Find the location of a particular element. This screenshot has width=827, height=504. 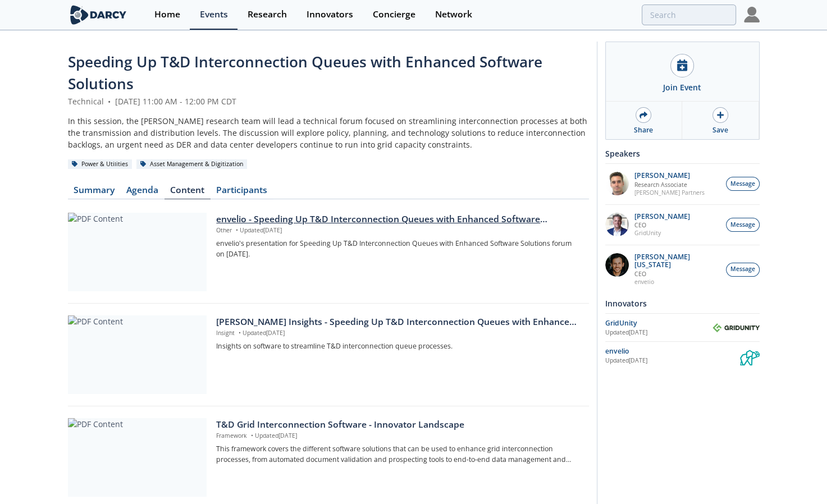

img: 1b183925-147f-4a47-82c9-16eeeed5003c is located at coordinates (617, 265).